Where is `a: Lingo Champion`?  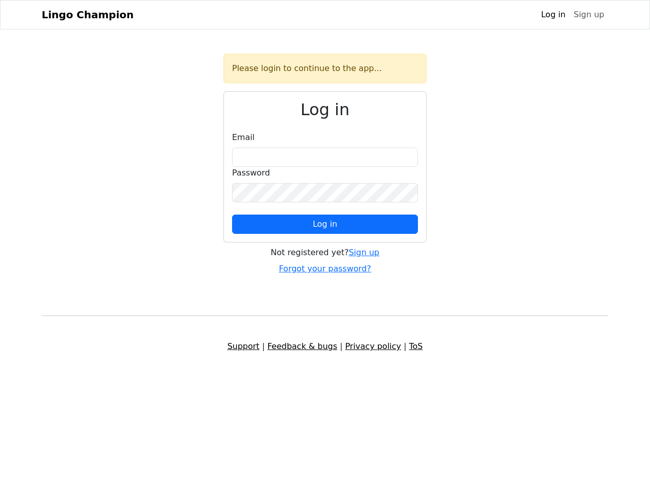
a: Lingo Champion is located at coordinates (87, 15).